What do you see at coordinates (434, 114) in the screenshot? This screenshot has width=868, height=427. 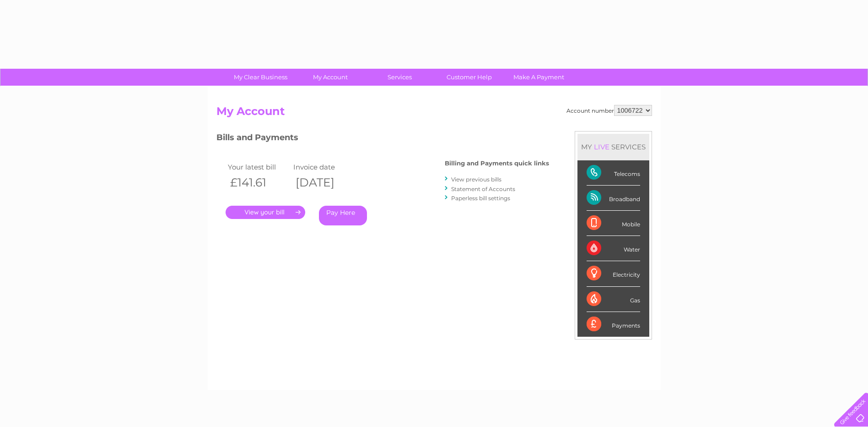 I see `h2: My Account` at bounding box center [434, 114].